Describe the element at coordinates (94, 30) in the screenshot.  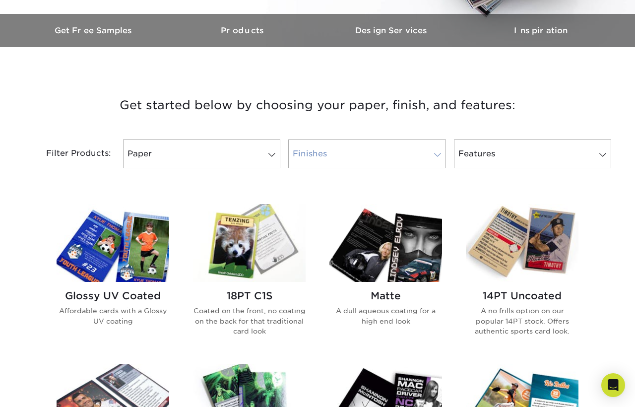
I see `a: Get Free Samples` at that location.